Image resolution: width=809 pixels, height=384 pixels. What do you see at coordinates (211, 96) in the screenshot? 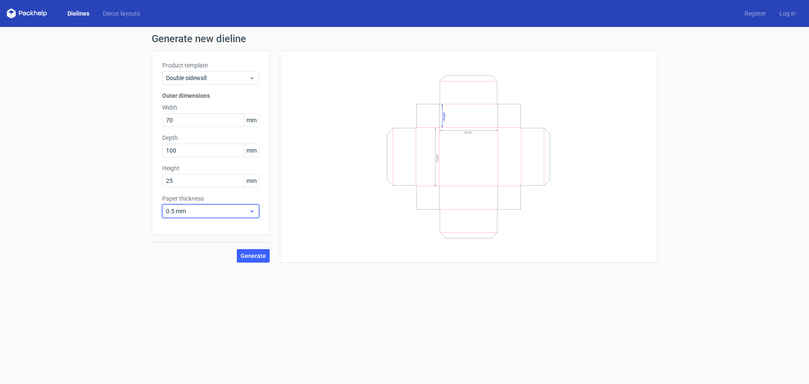
I see `h3: Outer dimensions` at bounding box center [211, 96].